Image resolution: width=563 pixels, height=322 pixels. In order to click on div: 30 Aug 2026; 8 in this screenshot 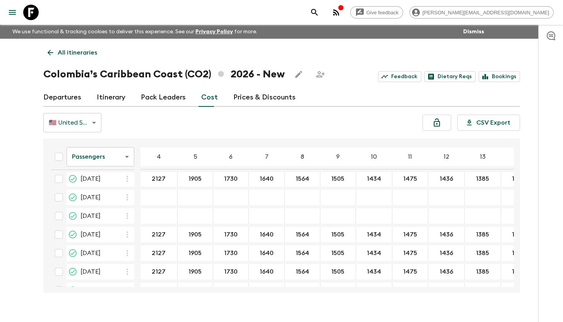, I will do `click(303, 179)`.